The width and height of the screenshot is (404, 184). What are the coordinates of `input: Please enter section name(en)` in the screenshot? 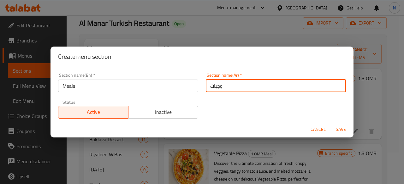 It's located at (128, 86).